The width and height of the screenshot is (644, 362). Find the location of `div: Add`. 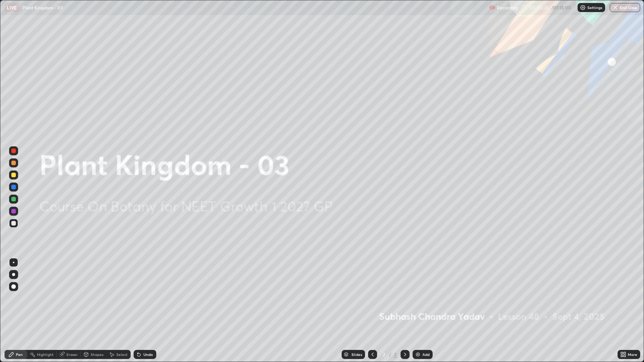

div: Add is located at coordinates (426, 354).